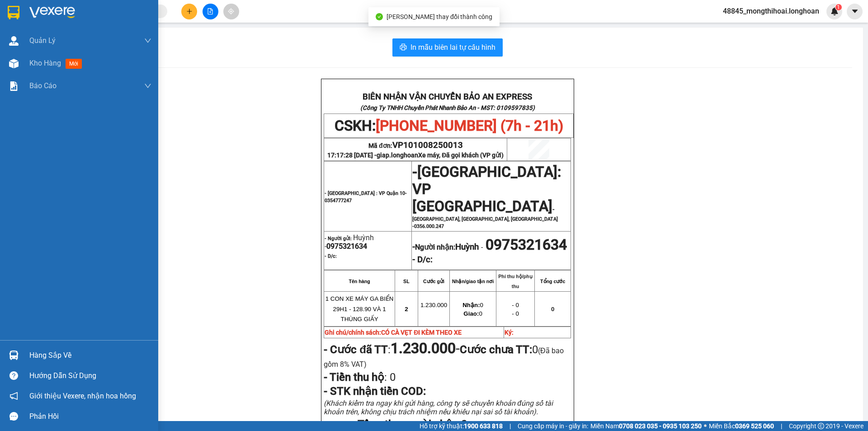 The width and height of the screenshot is (868, 431). Describe the element at coordinates (438, 407) in the screenshot. I see `span: (Khách kiểm tra ngay khi gửi hàng, công ty sẽ chuyển khoản đúng số tài khoản trên, không chịu trá...` at that location.